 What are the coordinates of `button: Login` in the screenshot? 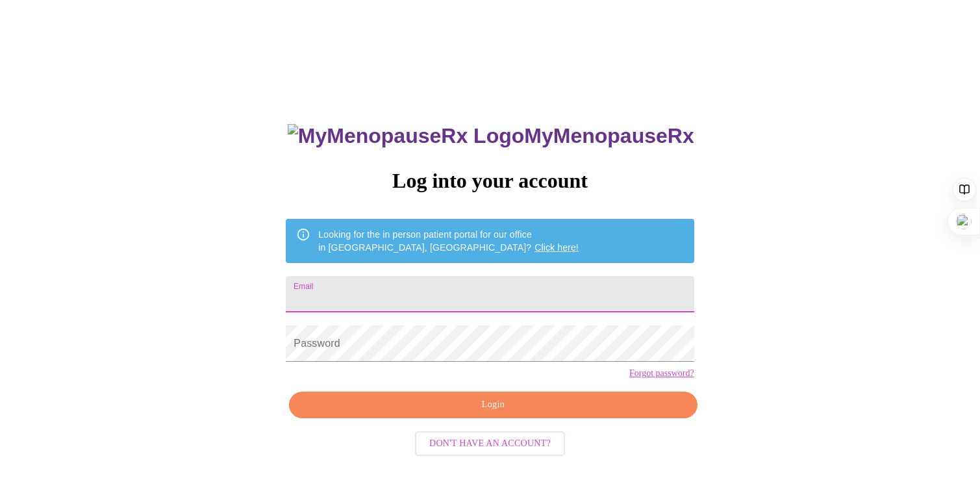 It's located at (493, 404).